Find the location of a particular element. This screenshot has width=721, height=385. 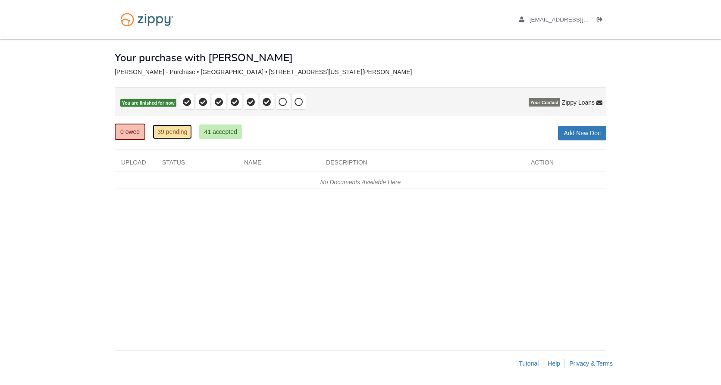

a: 41 accepted is located at coordinates (220, 132).